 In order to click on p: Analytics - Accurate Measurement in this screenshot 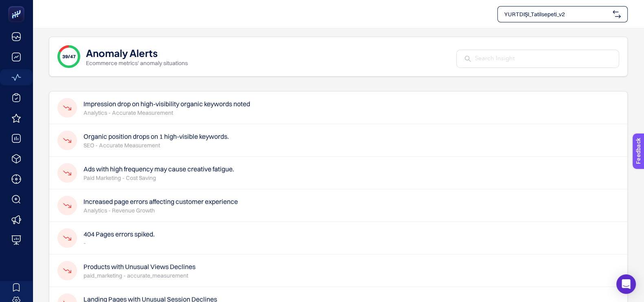, I will do `click(167, 113)`.